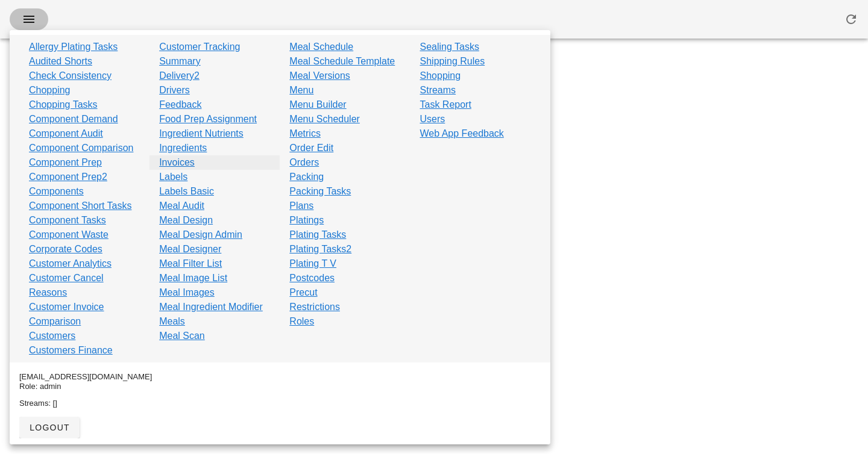  What do you see at coordinates (193, 278) in the screenshot?
I see `a: Meal Image List` at bounding box center [193, 278].